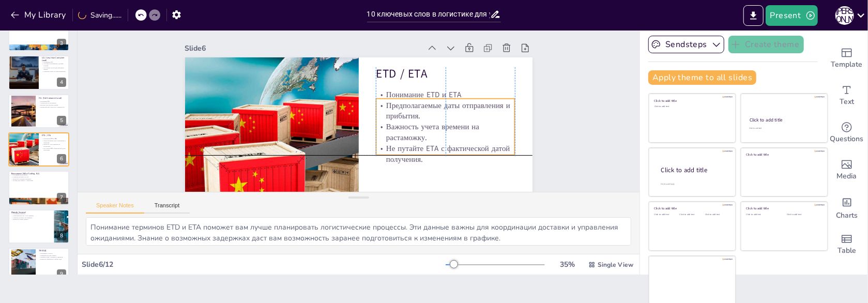 This screenshot has width=868, height=303. Describe the element at coordinates (31, 217) in the screenshot. I see `p: Главный документ для таможни.` at that location.